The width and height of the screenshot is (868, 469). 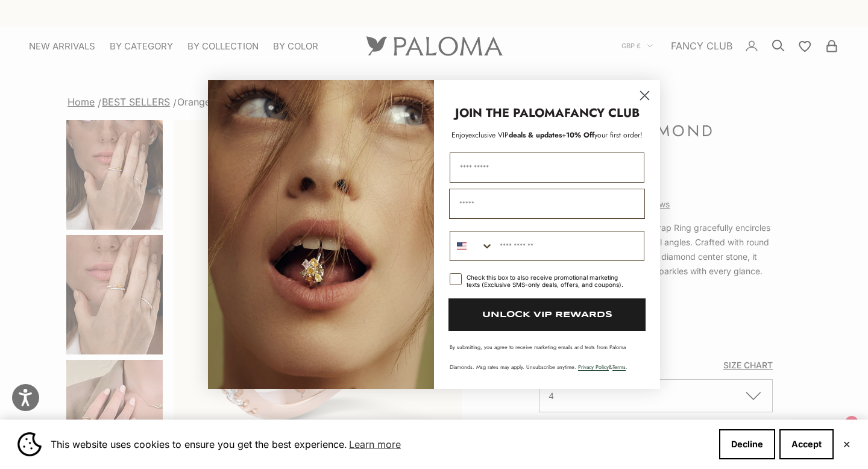 I want to click on span: Enjoy, so click(x=460, y=135).